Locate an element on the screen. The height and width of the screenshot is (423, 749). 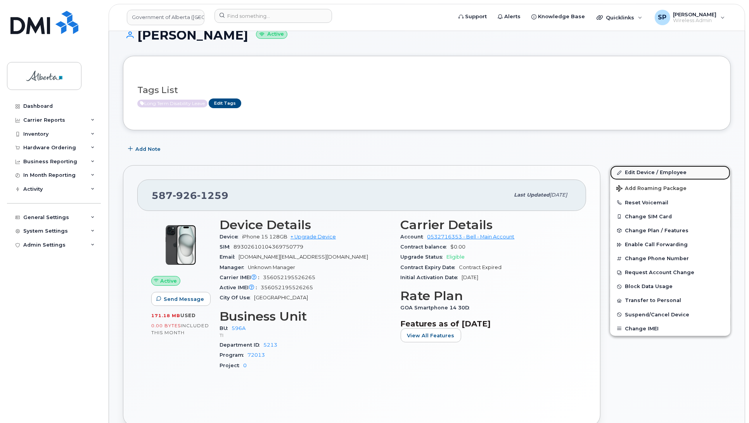
a: Edit Device / Employee is located at coordinates (670, 173).